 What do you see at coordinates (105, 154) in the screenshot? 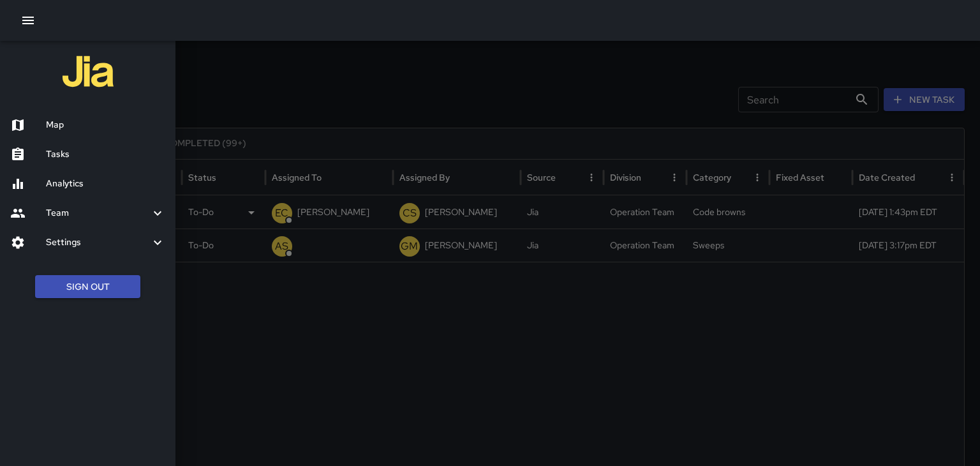
I see `h6: Tasks` at bounding box center [105, 154].